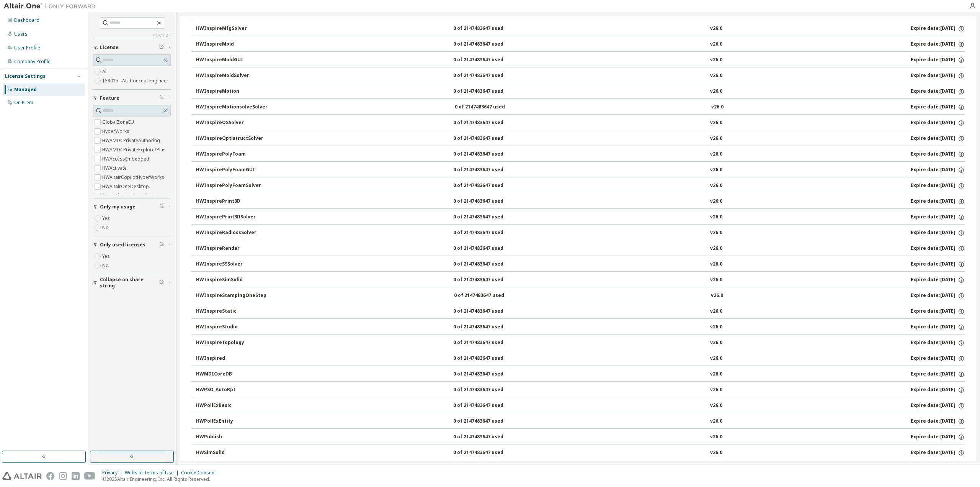 The height and width of the screenshot is (487, 980). I want to click on label: All, so click(105, 72).